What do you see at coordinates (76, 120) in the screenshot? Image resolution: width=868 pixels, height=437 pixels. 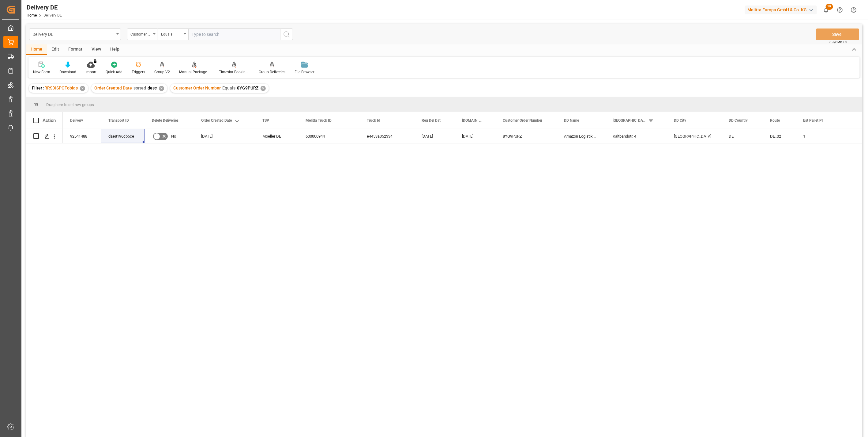 I see `span: Delivery` at bounding box center [76, 120].